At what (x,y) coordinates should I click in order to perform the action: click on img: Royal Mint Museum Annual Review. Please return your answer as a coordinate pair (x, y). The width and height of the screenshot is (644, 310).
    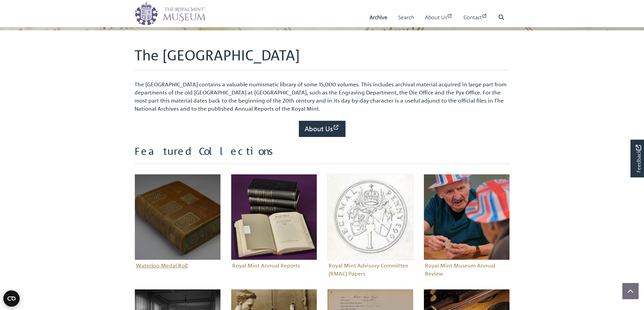
    Looking at the image, I should click on (466, 217).